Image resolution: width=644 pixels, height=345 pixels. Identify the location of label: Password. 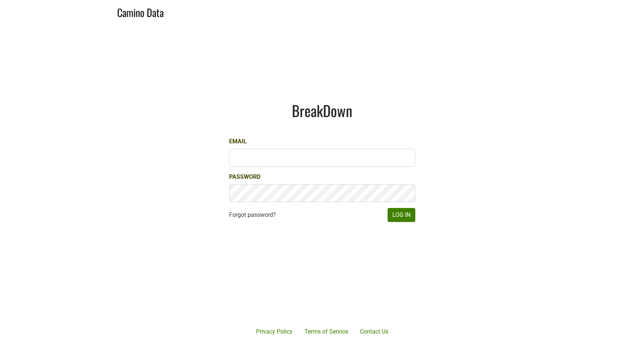
(244, 177).